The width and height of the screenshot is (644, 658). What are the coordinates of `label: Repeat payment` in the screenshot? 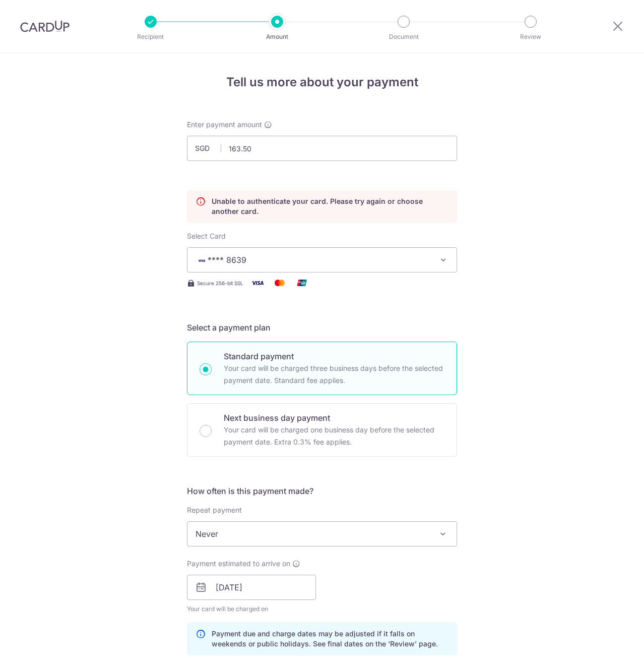 It's located at (214, 510).